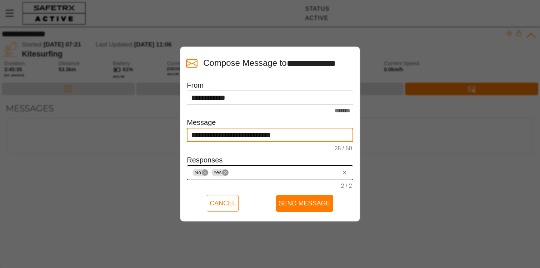 This screenshot has width=540, height=268. I want to click on button: Cancel, so click(223, 203).